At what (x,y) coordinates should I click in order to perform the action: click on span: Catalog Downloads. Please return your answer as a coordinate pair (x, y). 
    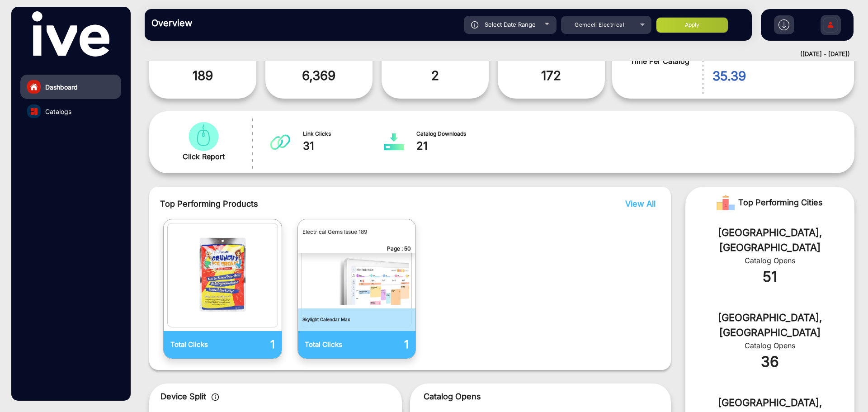
    Looking at the image, I should click on (457, 134).